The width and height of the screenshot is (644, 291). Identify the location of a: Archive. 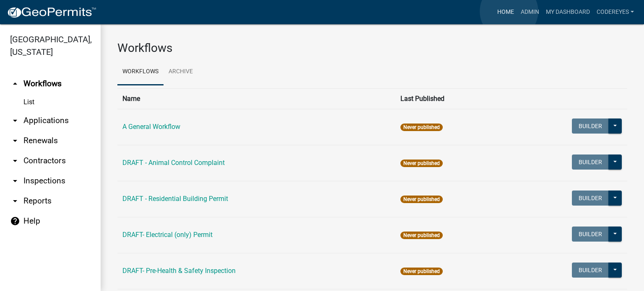
(181, 72).